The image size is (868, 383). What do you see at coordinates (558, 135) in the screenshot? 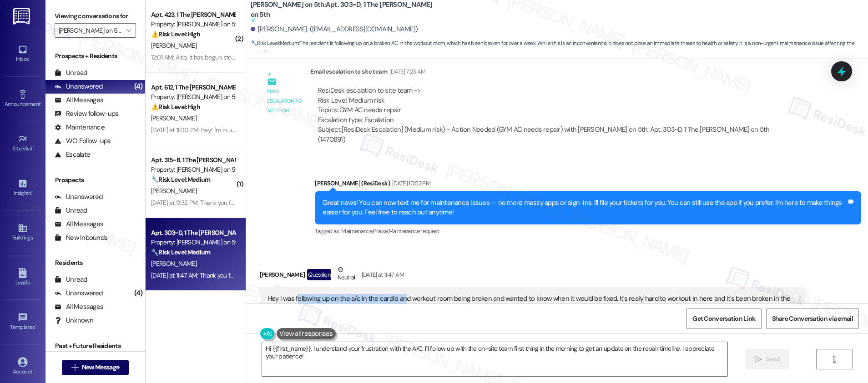
I see `div: Subject: [ResiDesk Escalation] (Medium risk) - Action Needed (GYM AC needs repair) with [PERSON_N...` at bounding box center [558, 135].